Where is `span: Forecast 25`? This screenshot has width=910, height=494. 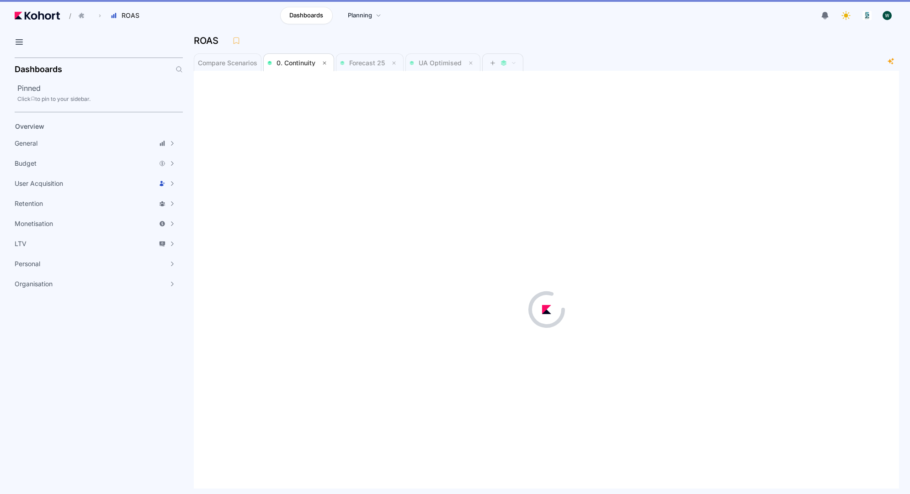 span: Forecast 25 is located at coordinates (367, 63).